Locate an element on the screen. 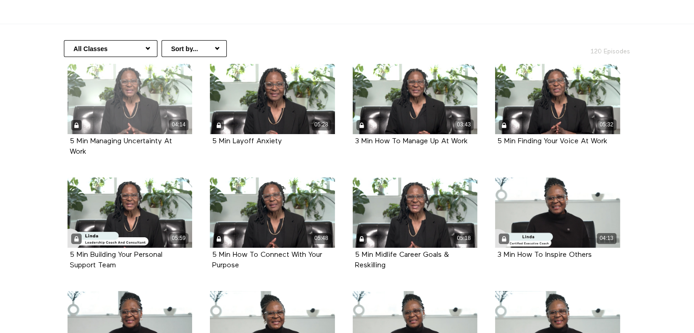 The width and height of the screenshot is (694, 333). a: 3 Min How To Manage Up At Work 03:43 is located at coordinates (415, 99).